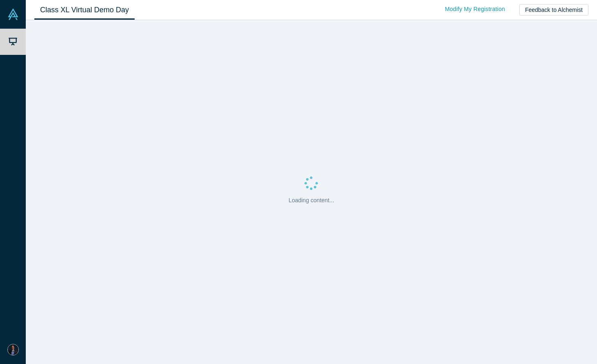 The height and width of the screenshot is (364, 597). Describe the element at coordinates (554, 10) in the screenshot. I see `button: Feedback to Alchemist` at that location.